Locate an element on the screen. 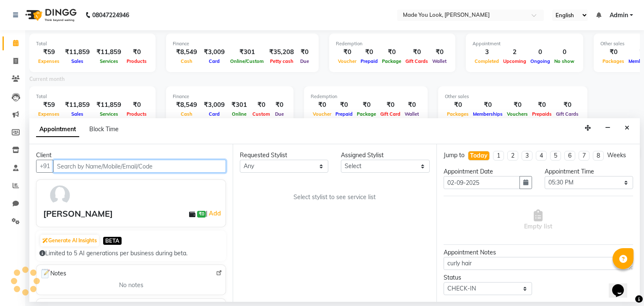 Image resolution: width=644 pixels, height=306 pixels. span: Prepaids is located at coordinates (542, 114).